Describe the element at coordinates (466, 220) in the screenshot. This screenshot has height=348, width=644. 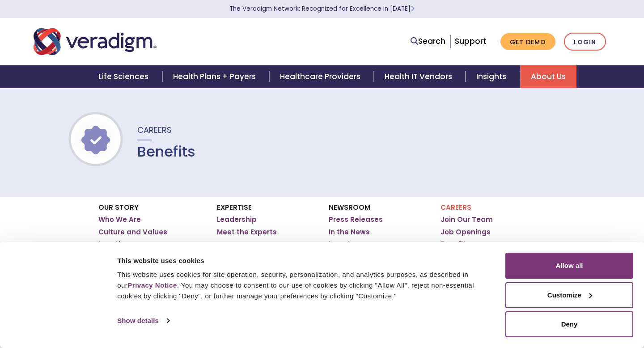
I see `a: Join Our Team` at that location.